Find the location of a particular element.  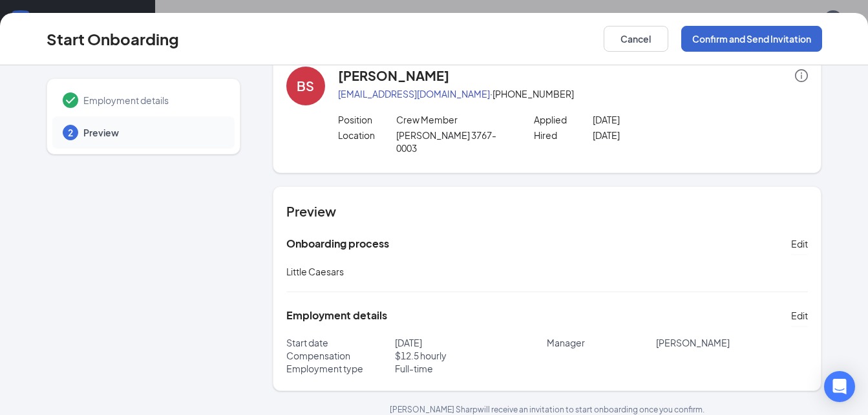

p: Hired is located at coordinates (563, 135).